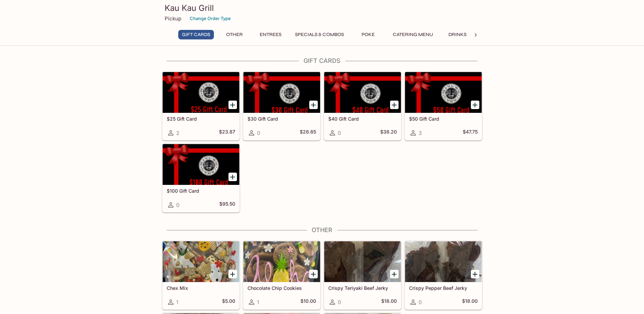 This screenshot has height=314, width=644. What do you see at coordinates (201, 275) in the screenshot?
I see `a: Chex Mix1$5.00` at bounding box center [201, 275].